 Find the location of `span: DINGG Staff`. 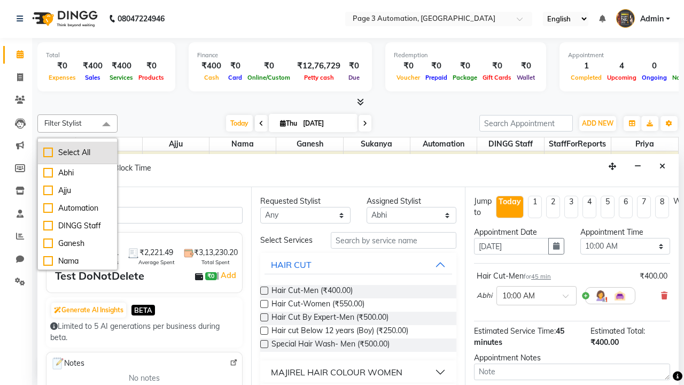

span: DINGG Staff is located at coordinates (510, 144).